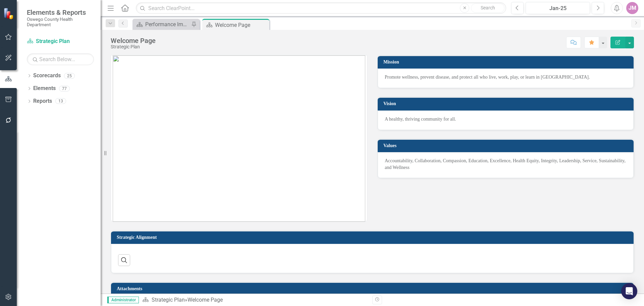 The width and height of the screenshot is (644, 306). What do you see at coordinates (420, 118) in the screenshot?
I see `span: A healthy, thriving community for all.` at bounding box center [420, 118].